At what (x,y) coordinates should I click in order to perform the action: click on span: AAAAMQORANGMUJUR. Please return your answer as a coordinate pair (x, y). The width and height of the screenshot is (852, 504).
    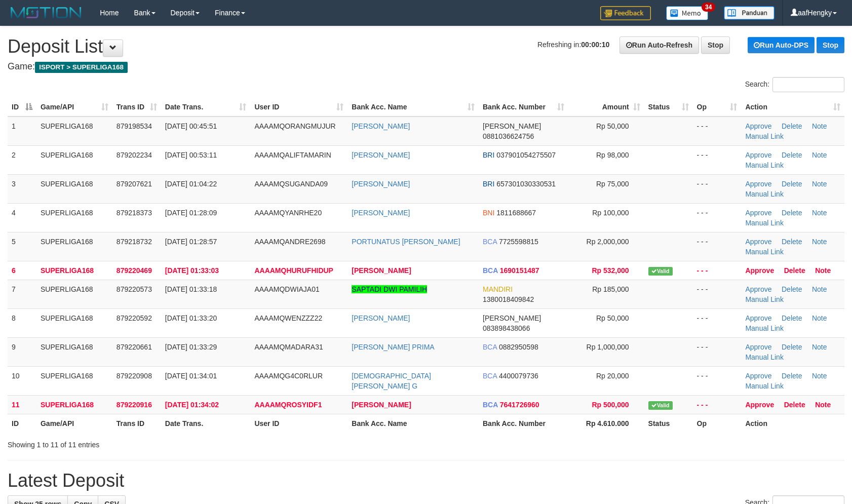
    Looking at the image, I should click on (295, 126).